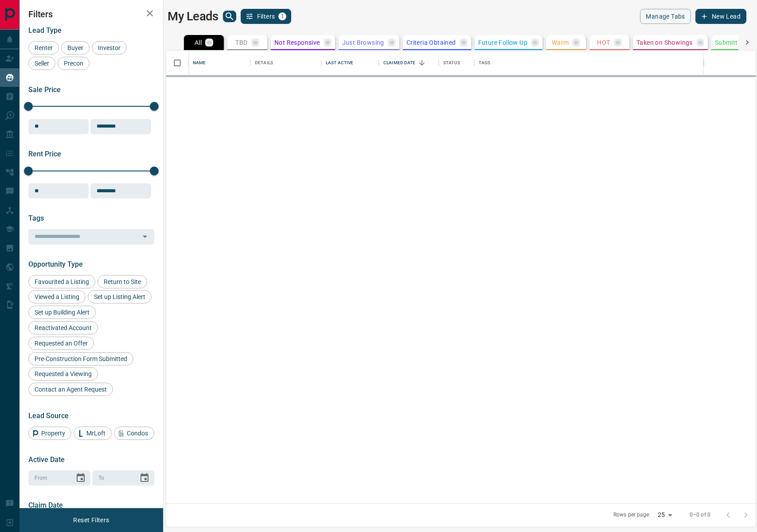 This screenshot has height=532, width=757. What do you see at coordinates (56, 297) in the screenshot?
I see `div: Viewed a Listing` at bounding box center [56, 297].